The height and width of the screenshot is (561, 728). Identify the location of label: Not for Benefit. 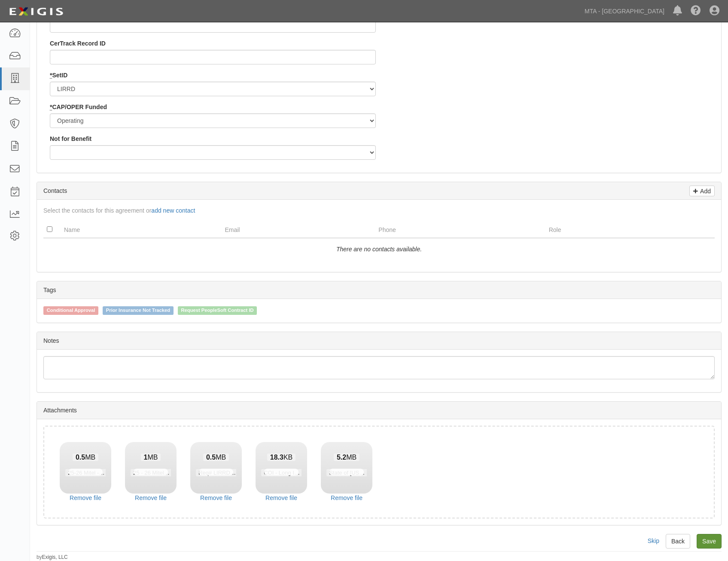
(70, 138).